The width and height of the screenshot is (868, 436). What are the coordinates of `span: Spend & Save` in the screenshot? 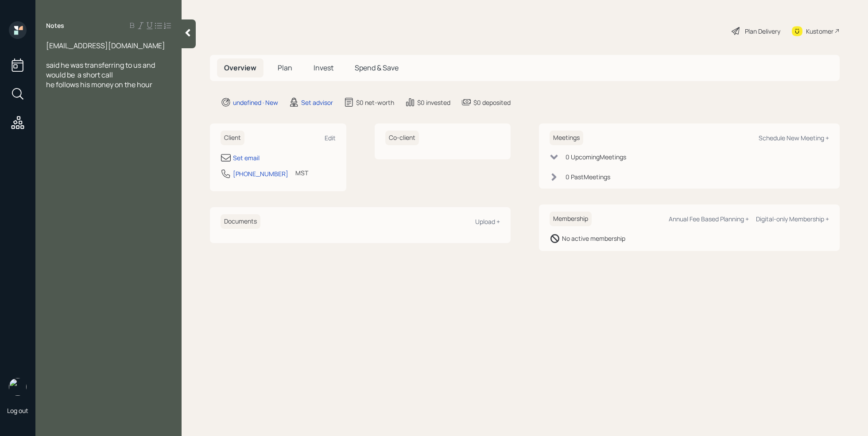 It's located at (376, 68).